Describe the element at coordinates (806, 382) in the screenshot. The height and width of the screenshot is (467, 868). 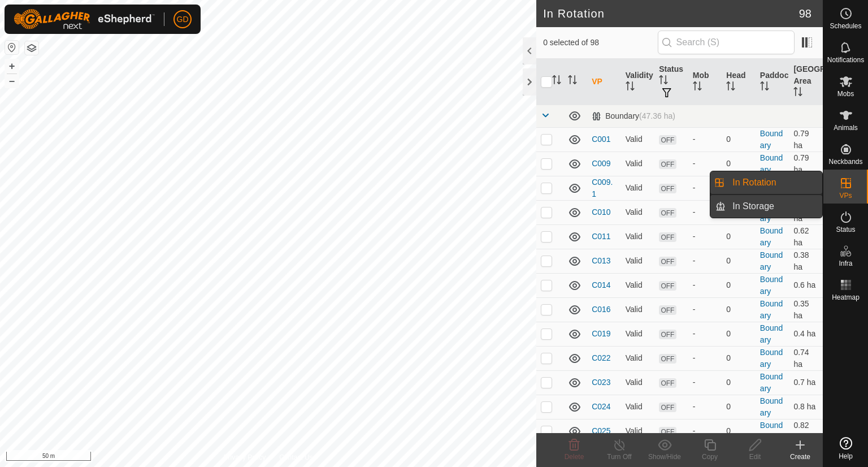
I see `td: 0.7 ha` at that location.